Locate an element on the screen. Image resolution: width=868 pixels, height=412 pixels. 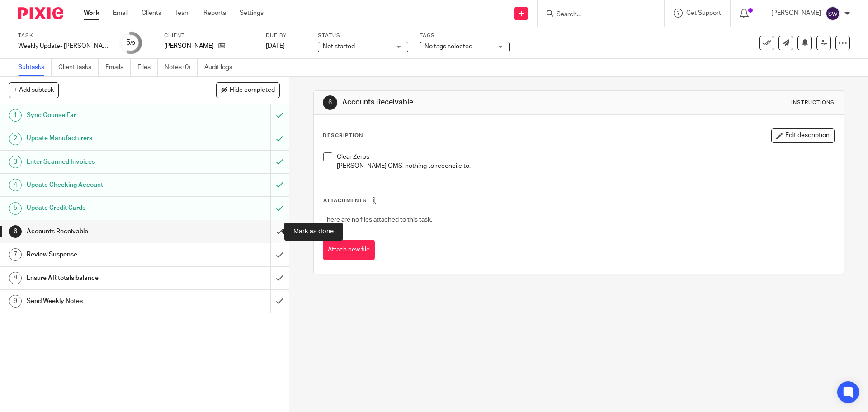
label: Tags is located at coordinates (465, 36).